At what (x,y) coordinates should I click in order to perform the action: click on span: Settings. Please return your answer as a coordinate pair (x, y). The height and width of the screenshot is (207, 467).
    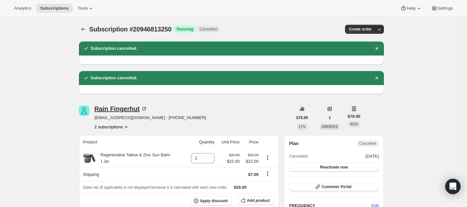
    Looking at the image, I should click on (446, 8).